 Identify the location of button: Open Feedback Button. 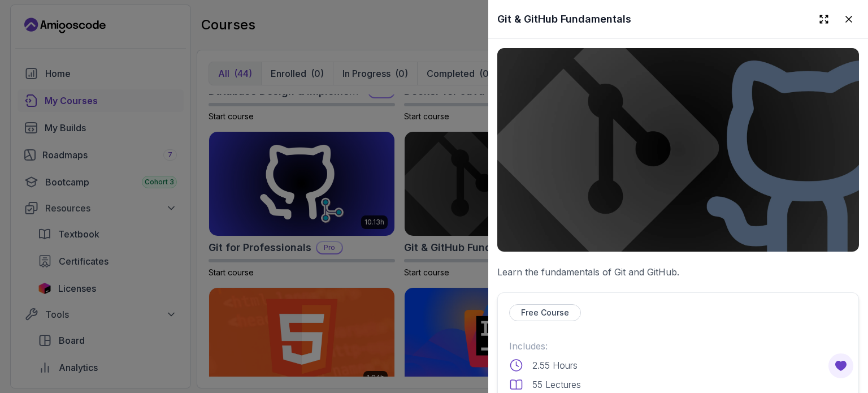
(840, 365).